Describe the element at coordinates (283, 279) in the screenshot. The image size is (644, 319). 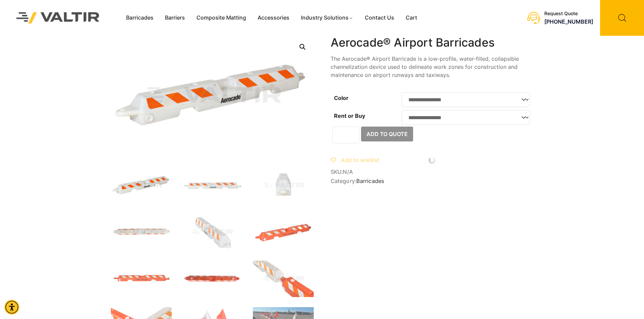
I see `img: Two interlocking traffic barriers, one white with orange stripes and one orange with white stripe...` at that location.